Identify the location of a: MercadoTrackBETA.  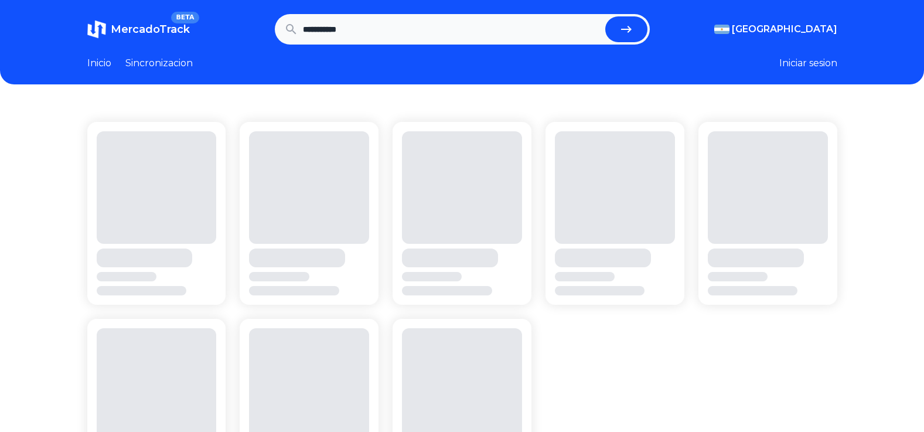
(138, 29).